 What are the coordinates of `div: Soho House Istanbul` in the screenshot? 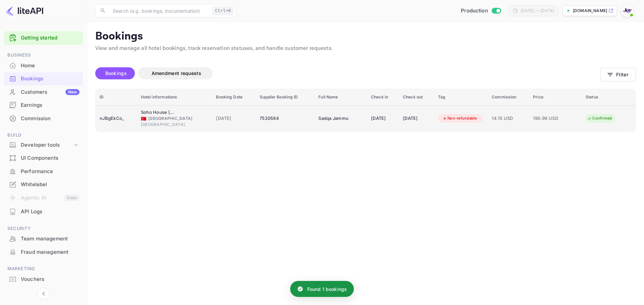 It's located at (158, 113).